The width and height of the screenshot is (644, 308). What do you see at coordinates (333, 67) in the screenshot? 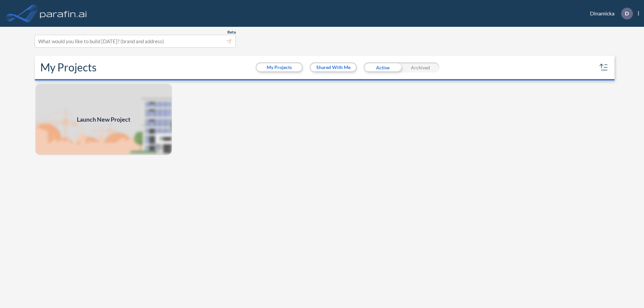
I see `button: Shared With Me` at bounding box center [333, 67].